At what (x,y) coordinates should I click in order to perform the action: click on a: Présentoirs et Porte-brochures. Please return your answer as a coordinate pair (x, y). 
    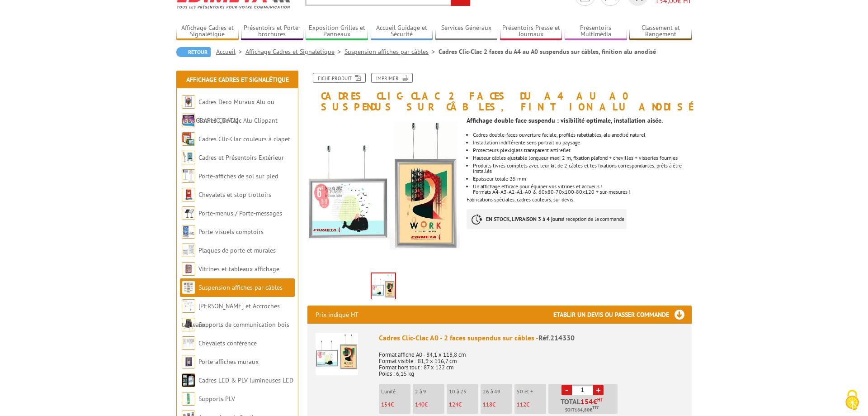
    Looking at the image, I should click on (272, 31).